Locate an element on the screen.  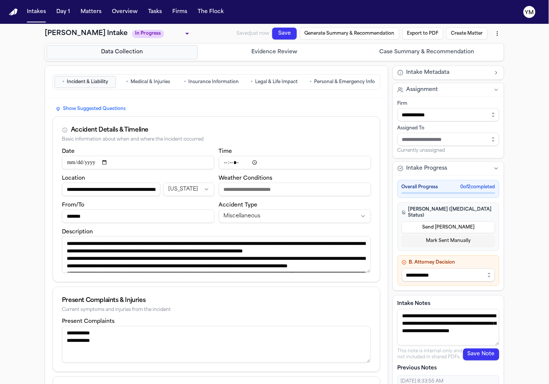
button: Go to Case Summary & Recommendation step is located at coordinates (427, 52).